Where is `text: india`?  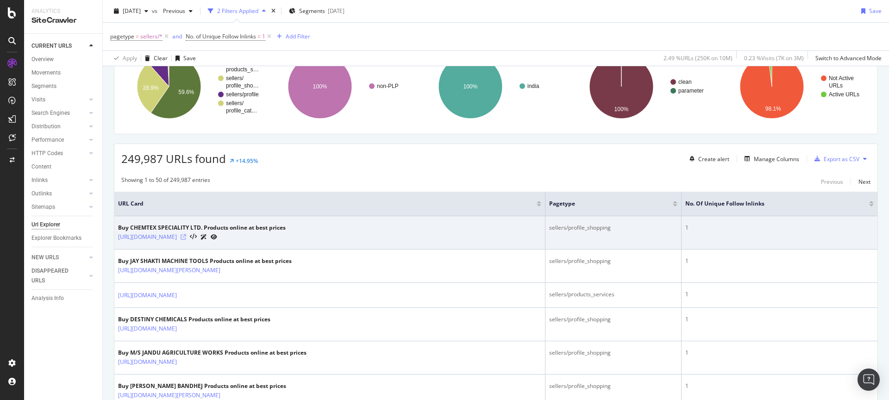
text: india is located at coordinates (533, 86).